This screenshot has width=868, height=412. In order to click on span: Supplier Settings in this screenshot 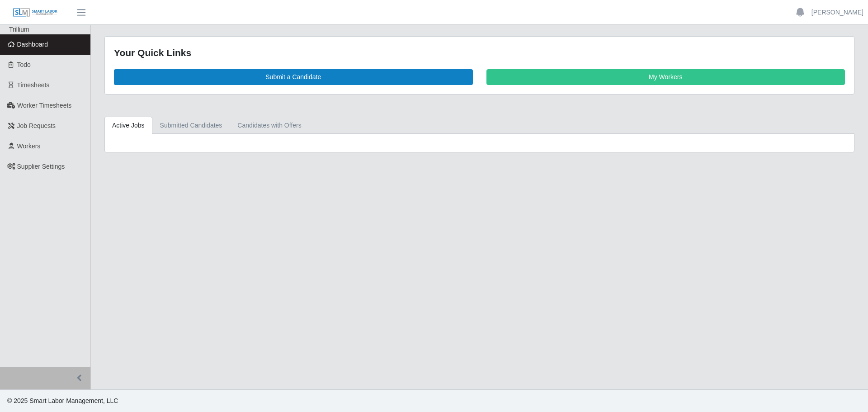, I will do `click(41, 167)`.